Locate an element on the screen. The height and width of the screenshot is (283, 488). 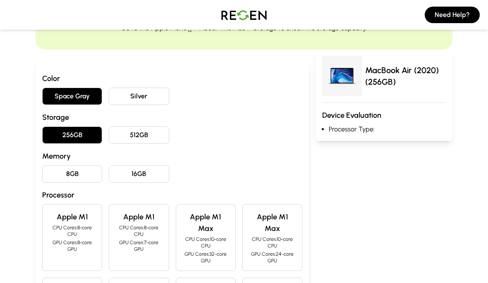
p: GPU Cores: 8-core GPU is located at coordinates (72, 246).